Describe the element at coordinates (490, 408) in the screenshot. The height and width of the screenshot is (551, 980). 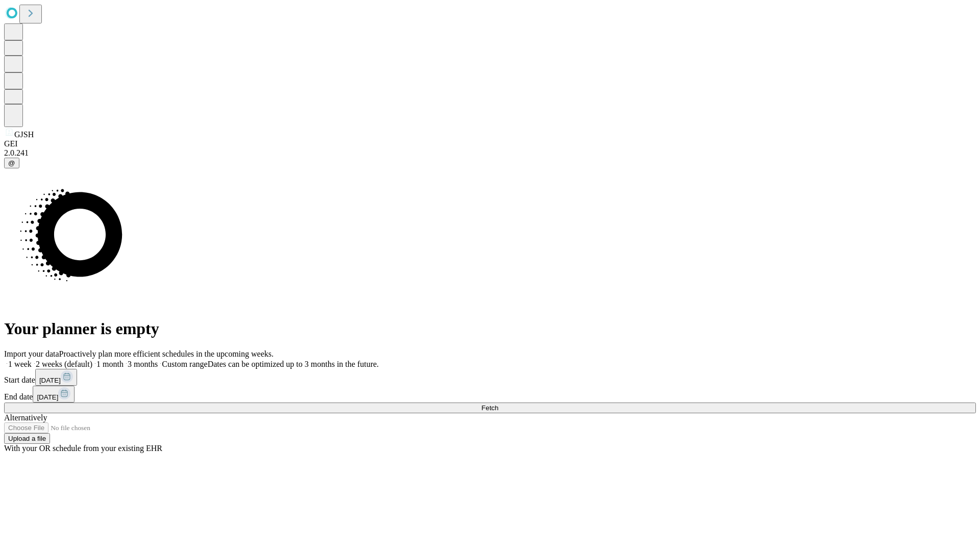
I see `button: Fetch` at that location.